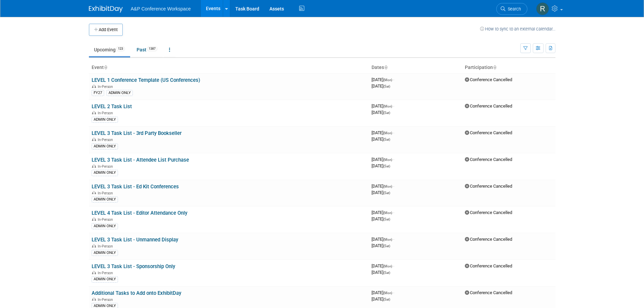  What do you see at coordinates (161, 9) in the screenshot?
I see `span: A&P Conference Workspace` at bounding box center [161, 9].